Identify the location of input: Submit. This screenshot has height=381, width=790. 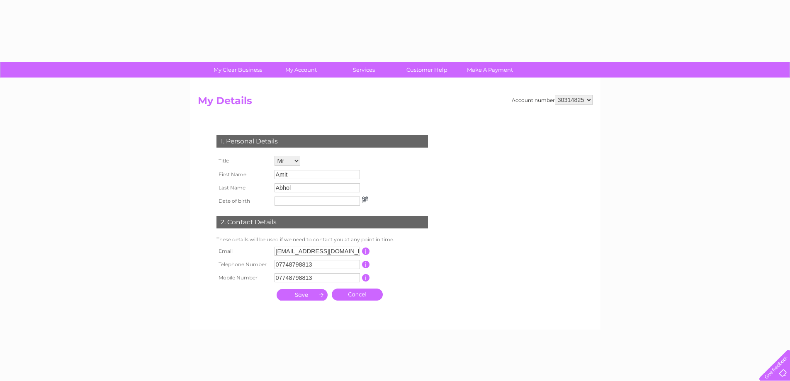
(302, 295).